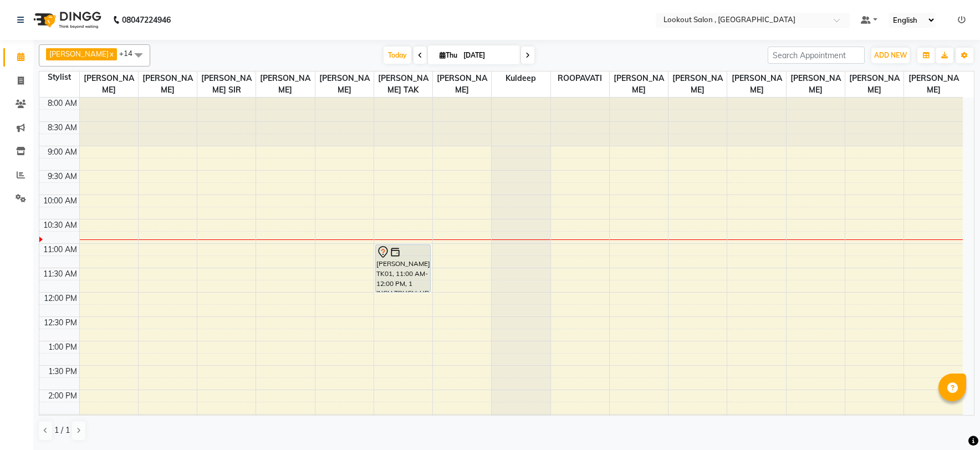 This screenshot has height=450, width=980. What do you see at coordinates (816, 55) in the screenshot?
I see `input: Search Appointment` at bounding box center [816, 55].